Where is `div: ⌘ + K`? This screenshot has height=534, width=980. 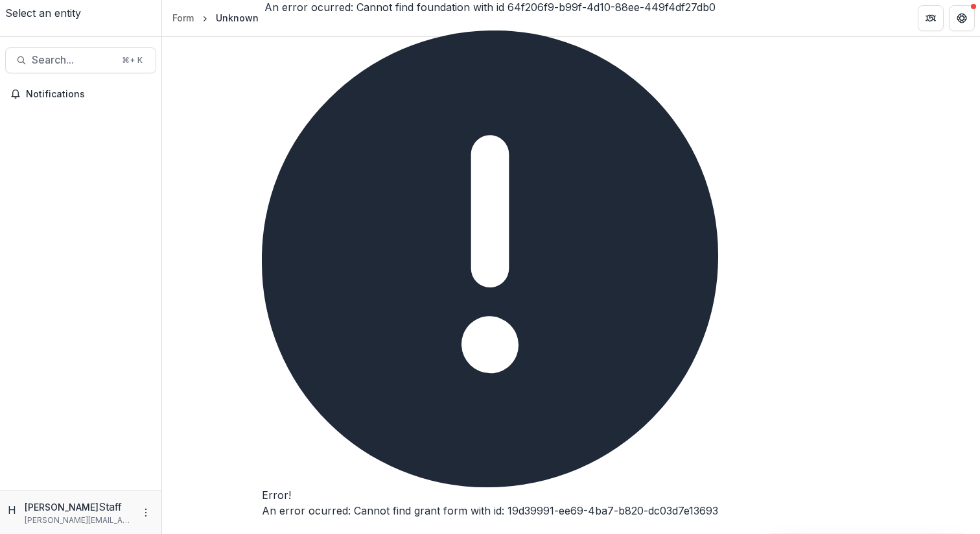
div: ⌘ + K is located at coordinates (132, 76).